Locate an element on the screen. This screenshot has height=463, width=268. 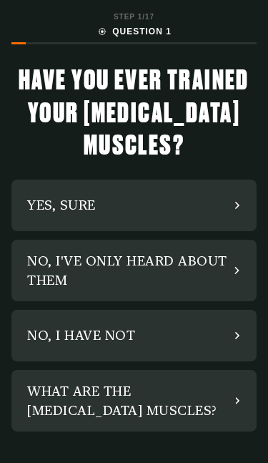
div: STEP 1 / 17 is located at coordinates (134, 16).